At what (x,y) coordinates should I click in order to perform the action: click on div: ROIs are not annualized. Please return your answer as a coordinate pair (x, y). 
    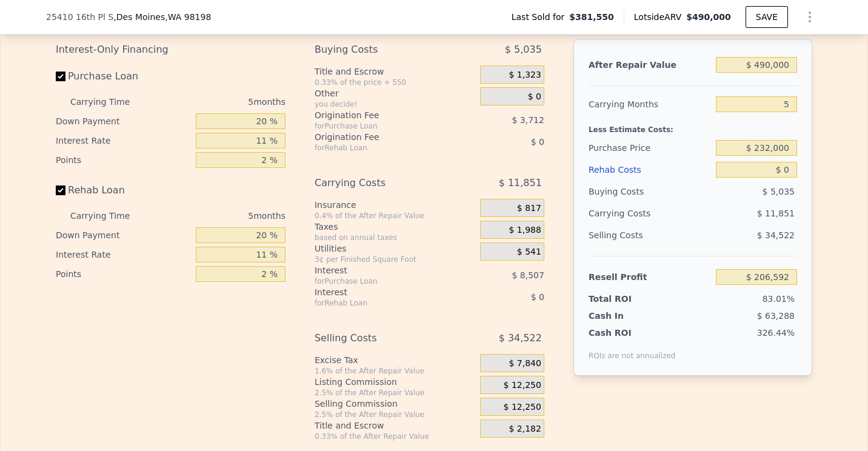
    Looking at the image, I should click on (632, 350).